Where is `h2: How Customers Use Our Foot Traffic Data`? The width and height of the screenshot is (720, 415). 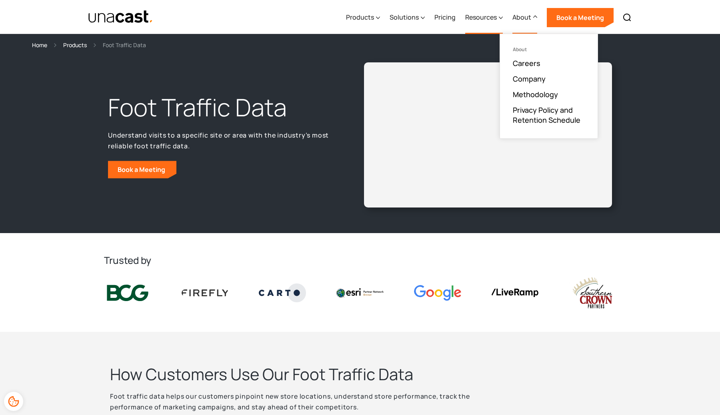 h2: How Customers Use Our Foot Traffic Data is located at coordinates (310, 374).